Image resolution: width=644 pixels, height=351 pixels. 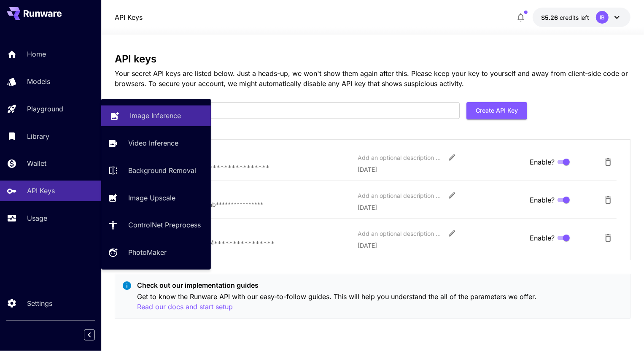 What do you see at coordinates (156, 170) in the screenshot?
I see `a: Background Removal` at bounding box center [156, 170].